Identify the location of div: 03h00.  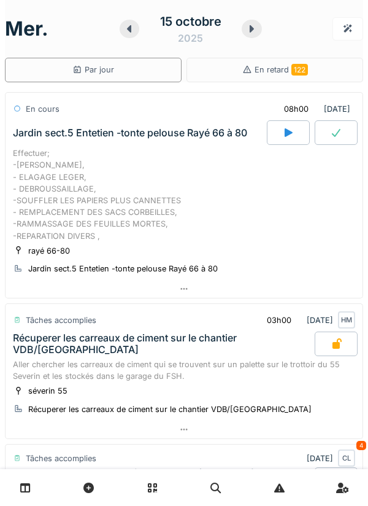
(279, 320).